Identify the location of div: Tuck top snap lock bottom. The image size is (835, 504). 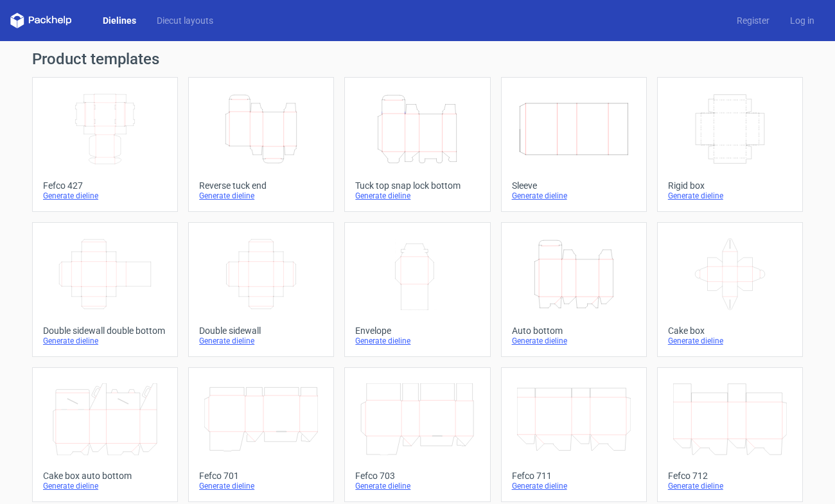
(417, 186).